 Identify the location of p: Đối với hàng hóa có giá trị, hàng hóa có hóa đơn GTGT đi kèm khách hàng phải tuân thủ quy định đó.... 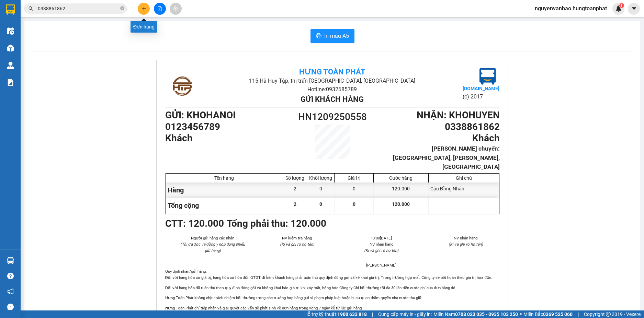
(332, 278).